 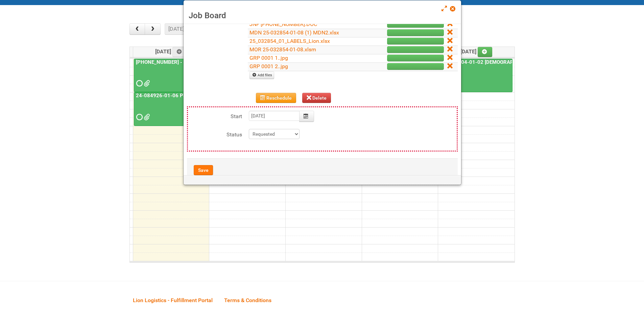 What do you see at coordinates (290, 41) in the screenshot?
I see `a: 25_032854_01_LABELS_Lion.xlsx` at bounding box center [290, 41].